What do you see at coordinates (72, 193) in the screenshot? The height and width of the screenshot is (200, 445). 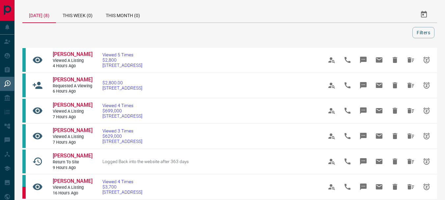 I see `span: 16 hours ago` at bounding box center [72, 193].